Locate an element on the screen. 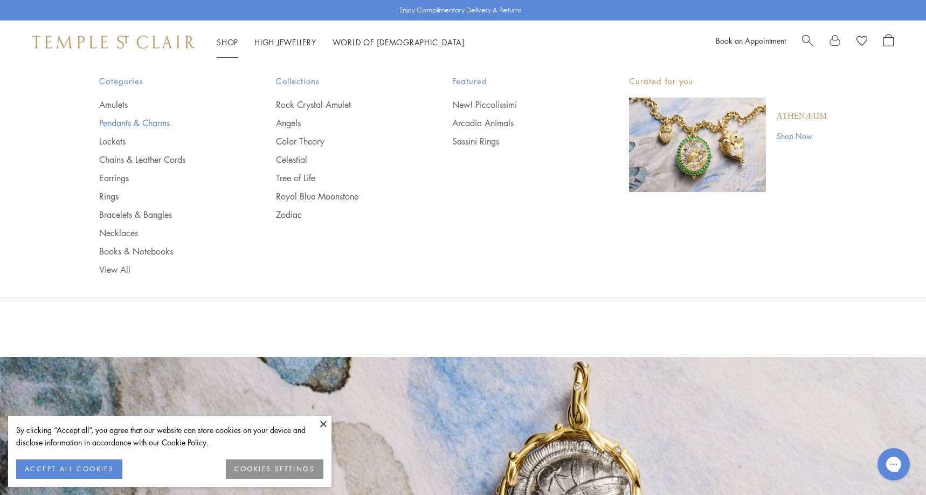 Image resolution: width=926 pixels, height=495 pixels. span: Categories is located at coordinates (166, 81).